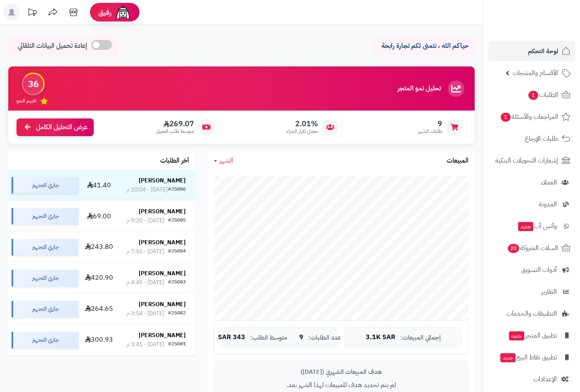 This screenshot has height=392, width=580. What do you see at coordinates (423, 46) in the screenshot?
I see `p: حياكم الله ، نتمنى لكم تجارة رابحة` at bounding box center [423, 46].